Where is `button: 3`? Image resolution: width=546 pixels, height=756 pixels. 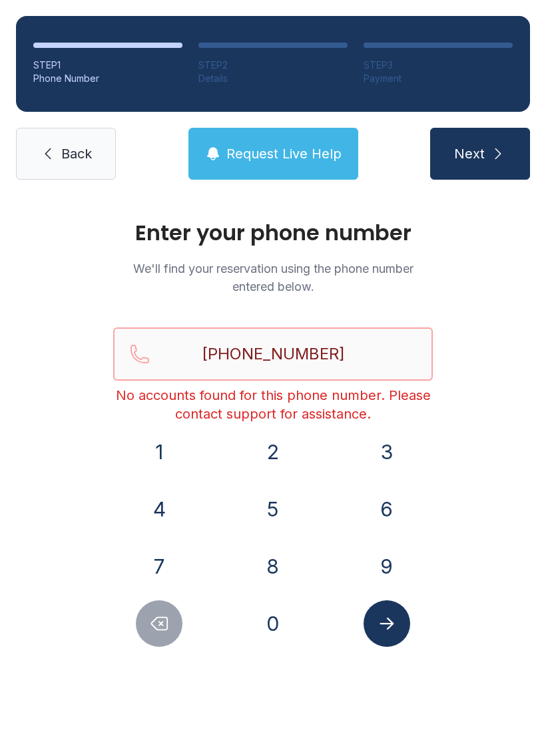 button: 3 is located at coordinates (387, 452).